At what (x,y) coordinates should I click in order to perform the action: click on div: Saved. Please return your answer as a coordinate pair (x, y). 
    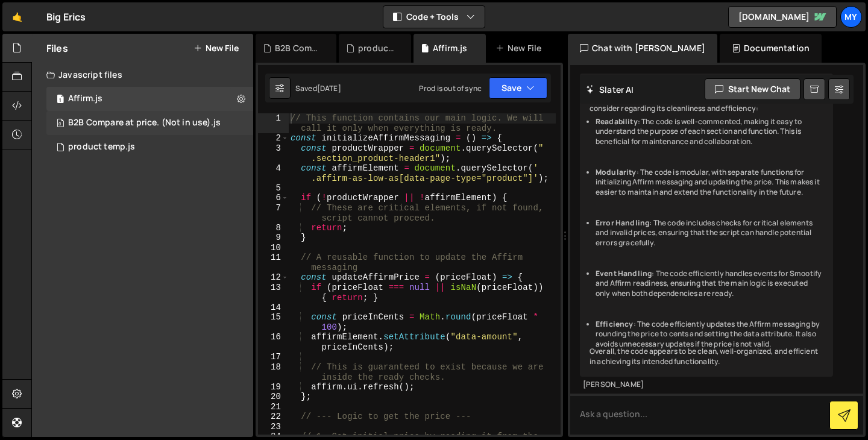
    Looking at the image, I should click on (318, 88).